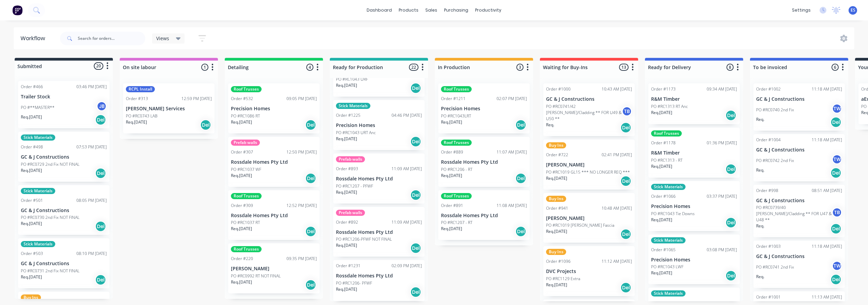  Describe the element at coordinates (663, 250) in the screenshot. I see `div: Order #1065` at that location.